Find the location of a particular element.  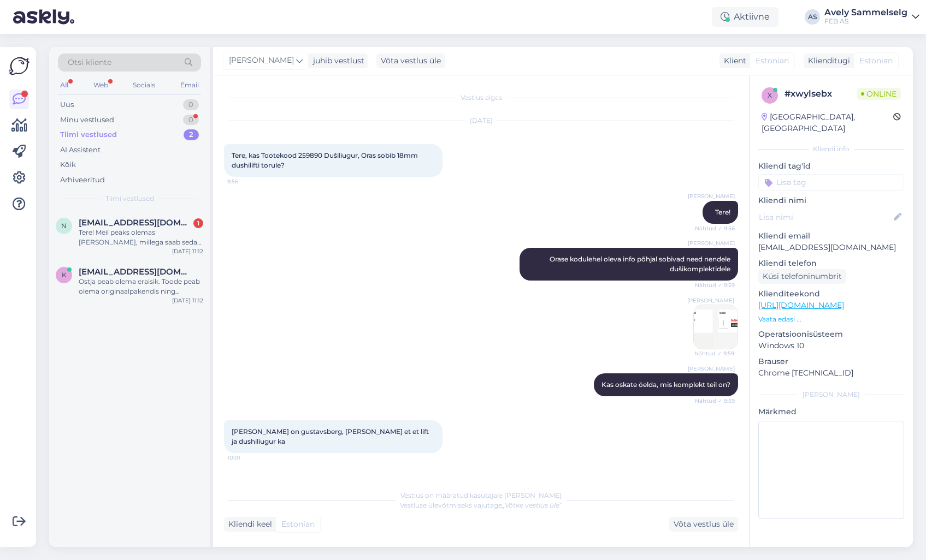

span: Orase kodulehel oleva info põhjal sobivad need nendele dušikomplektidele is located at coordinates (640, 264).